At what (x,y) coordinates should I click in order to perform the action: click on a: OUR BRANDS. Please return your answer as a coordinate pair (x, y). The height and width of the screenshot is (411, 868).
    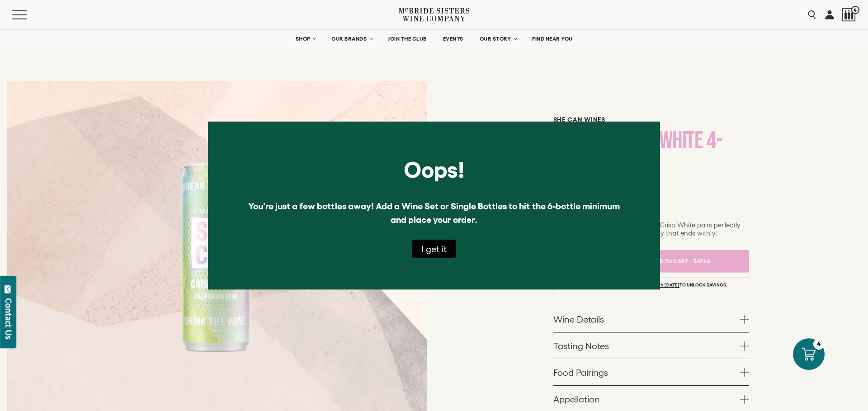
    Looking at the image, I should click on (351, 39).